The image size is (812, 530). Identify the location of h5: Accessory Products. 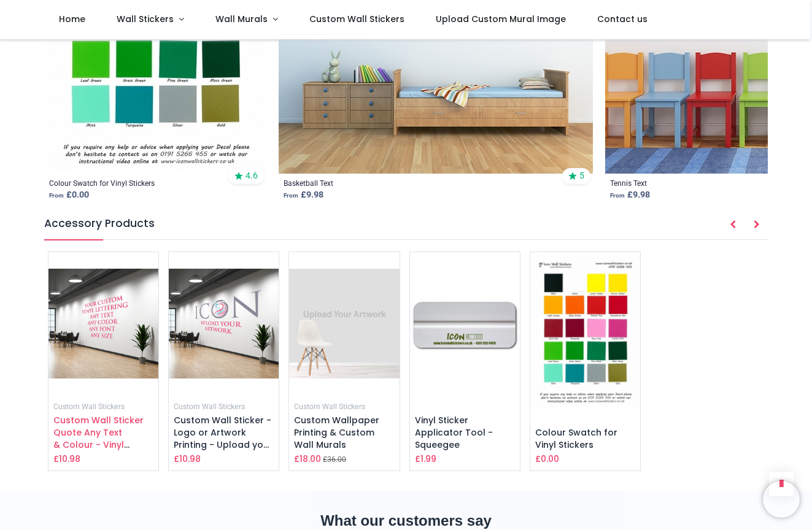
(405, 227).